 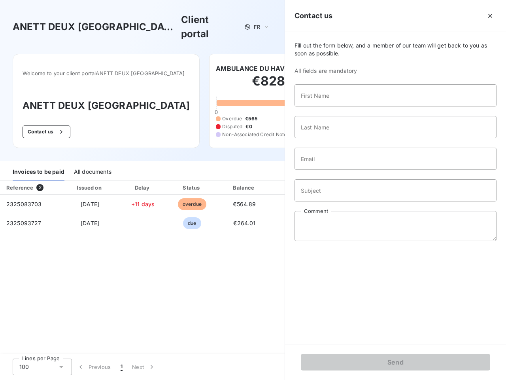 I want to click on span: 2, so click(x=40, y=188).